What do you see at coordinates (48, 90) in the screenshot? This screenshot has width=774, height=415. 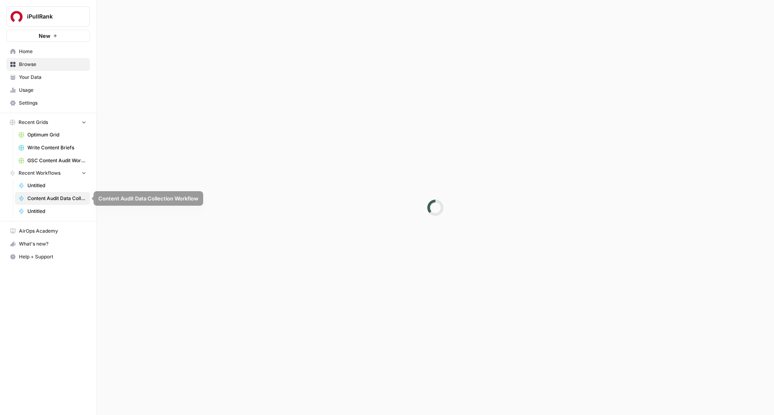 I see `a: Usage` at bounding box center [48, 90].